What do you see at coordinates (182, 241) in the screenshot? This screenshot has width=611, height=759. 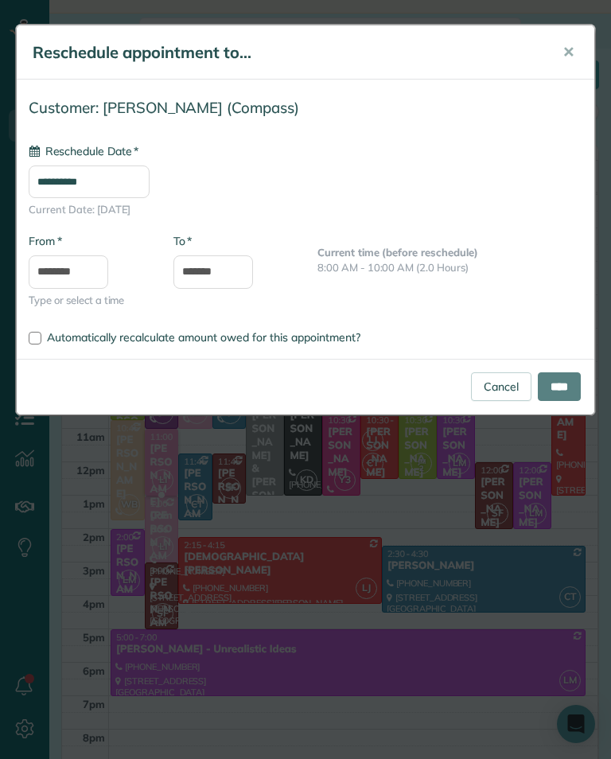 I see `label: To` at bounding box center [182, 241].